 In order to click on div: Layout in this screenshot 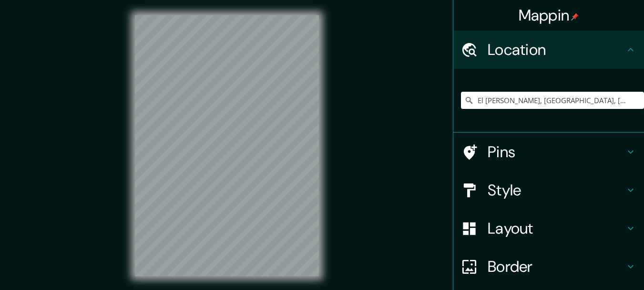, I will do `click(549, 228)`.